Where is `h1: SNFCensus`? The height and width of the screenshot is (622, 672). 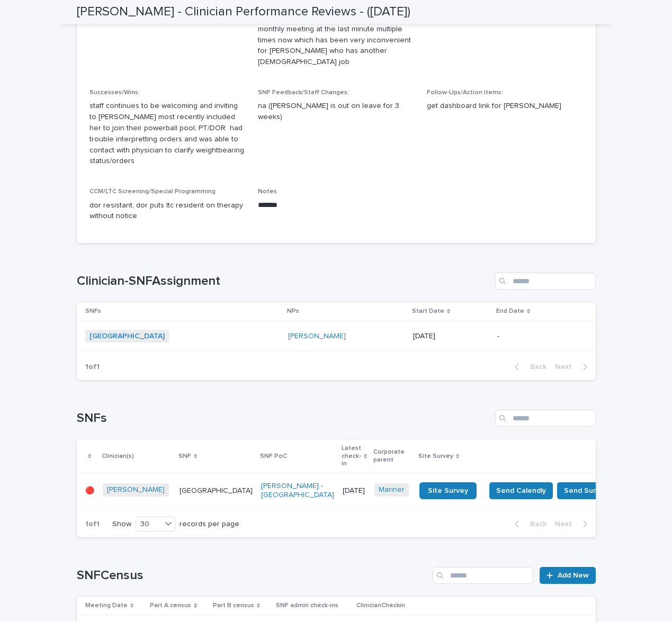 h1: SNFCensus is located at coordinates (253, 575).